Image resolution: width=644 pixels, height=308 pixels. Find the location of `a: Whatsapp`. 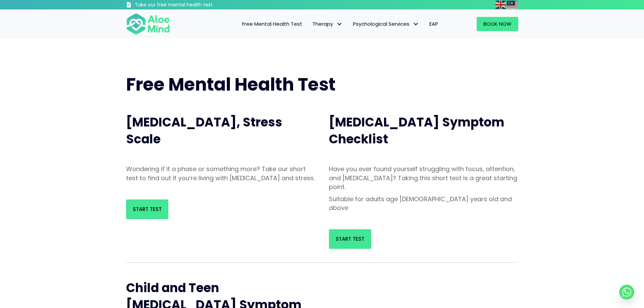

a: Whatsapp is located at coordinates (627, 292).